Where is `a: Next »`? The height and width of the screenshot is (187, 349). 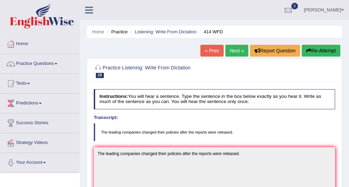 a: Next » is located at coordinates (237, 51).